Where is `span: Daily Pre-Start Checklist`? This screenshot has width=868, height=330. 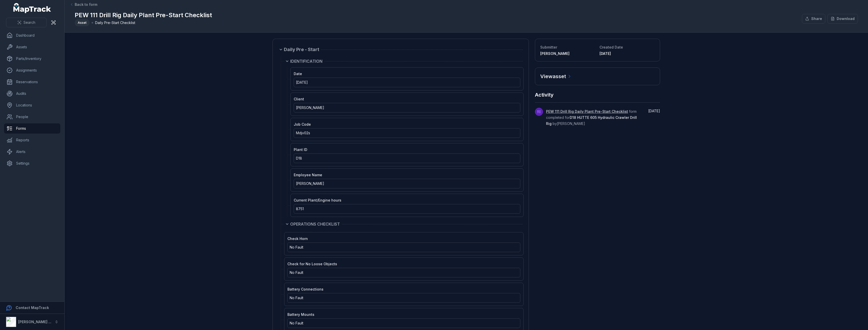
span: Daily Pre-Start Checklist is located at coordinates (115, 23).